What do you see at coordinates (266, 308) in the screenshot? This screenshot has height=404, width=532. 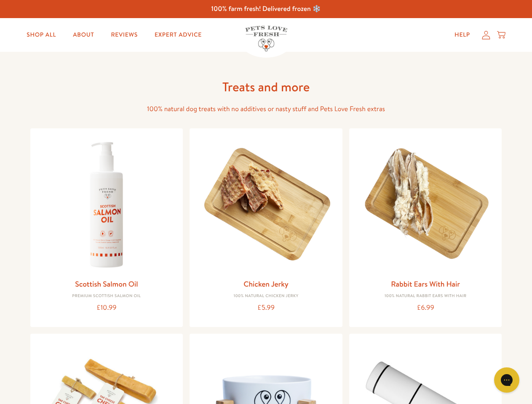 I see `div: £5.99` at bounding box center [266, 308].